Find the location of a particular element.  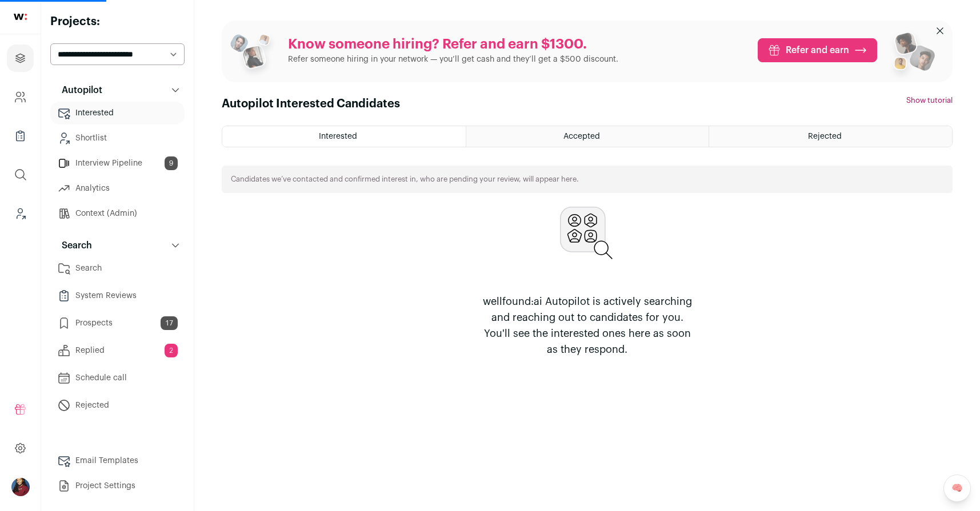

a: Company and ATS Settings is located at coordinates (20, 97).